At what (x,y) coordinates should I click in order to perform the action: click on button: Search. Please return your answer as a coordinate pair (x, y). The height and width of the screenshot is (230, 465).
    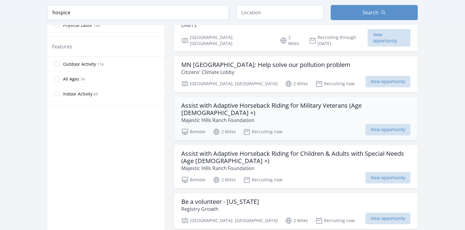
    Looking at the image, I should click on (374, 12).